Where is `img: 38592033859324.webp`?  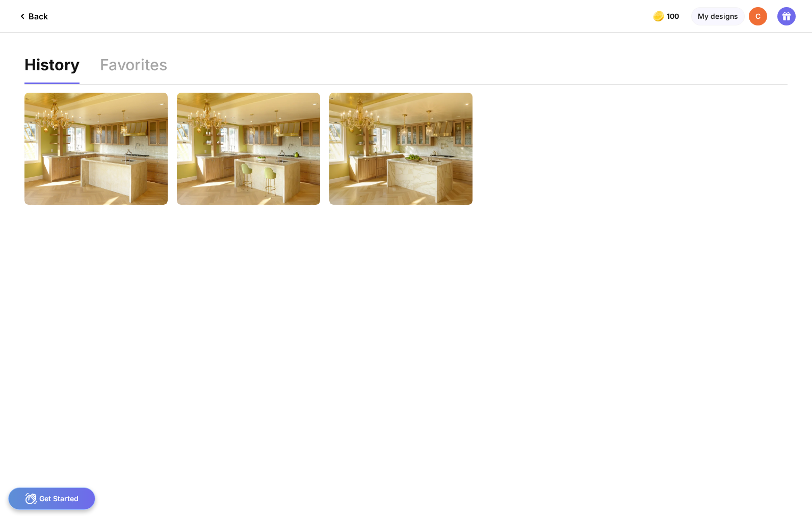
img: 38592033859324.webp is located at coordinates (401, 149).